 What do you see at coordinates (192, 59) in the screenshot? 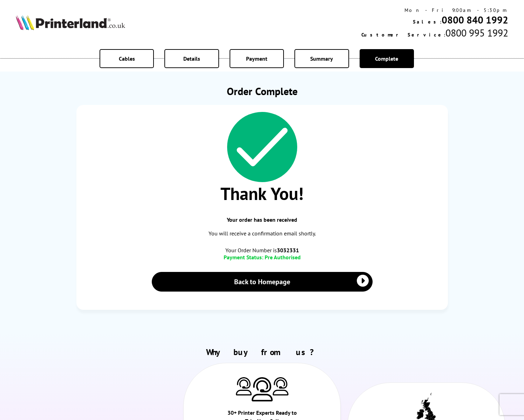
I see `span: Details` at bounding box center [192, 59].